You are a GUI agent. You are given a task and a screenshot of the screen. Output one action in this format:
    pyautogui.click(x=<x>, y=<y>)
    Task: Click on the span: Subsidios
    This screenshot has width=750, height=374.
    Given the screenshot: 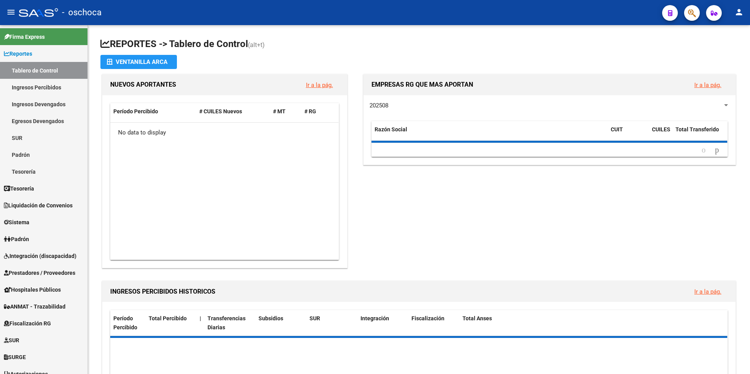 What is the action you would take?
    pyautogui.click(x=271, y=318)
    